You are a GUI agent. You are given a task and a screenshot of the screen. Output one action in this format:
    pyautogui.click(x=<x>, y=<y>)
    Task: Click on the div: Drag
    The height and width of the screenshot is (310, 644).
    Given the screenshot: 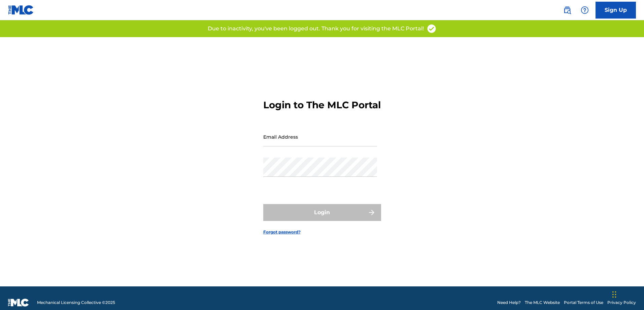 What is the action you would take?
    pyautogui.click(x=615, y=294)
    